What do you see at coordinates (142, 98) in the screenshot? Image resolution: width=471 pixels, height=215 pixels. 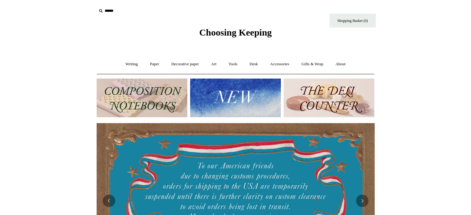 I see `img: 202302 Composition ledgers.jpg__PID:69722ee6-fa44-49dd-a067-31375e5d54ec` at bounding box center [142, 98].